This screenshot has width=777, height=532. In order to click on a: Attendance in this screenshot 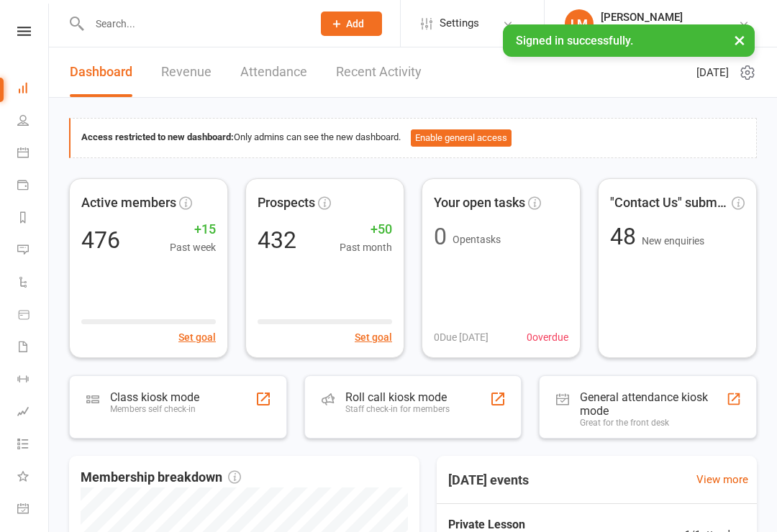, I will do `click(274, 72)`.